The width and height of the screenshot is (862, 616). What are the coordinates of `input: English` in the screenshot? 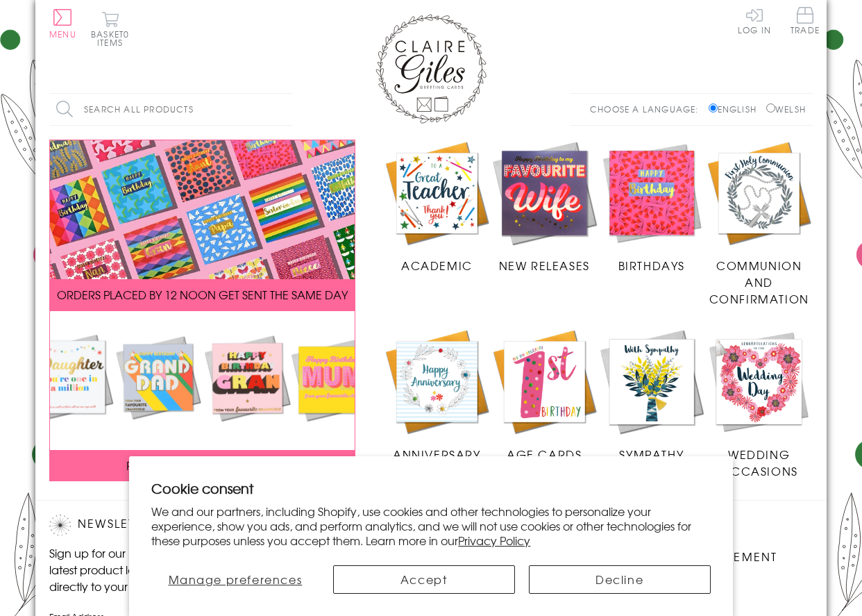 It's located at (713, 108).